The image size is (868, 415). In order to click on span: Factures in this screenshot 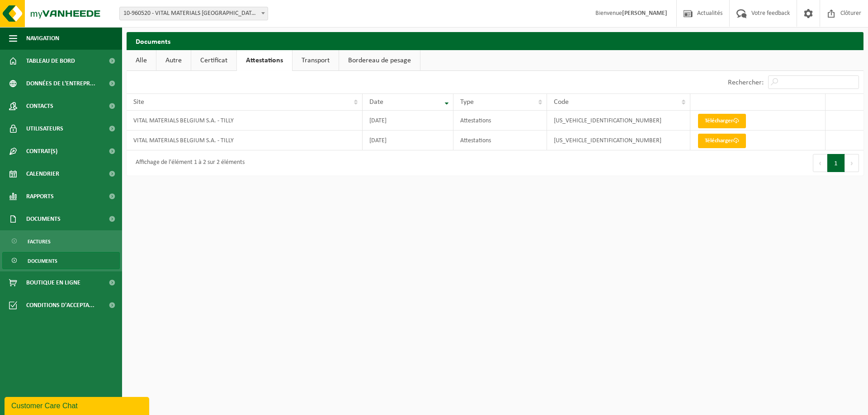, I will do `click(39, 242)`.